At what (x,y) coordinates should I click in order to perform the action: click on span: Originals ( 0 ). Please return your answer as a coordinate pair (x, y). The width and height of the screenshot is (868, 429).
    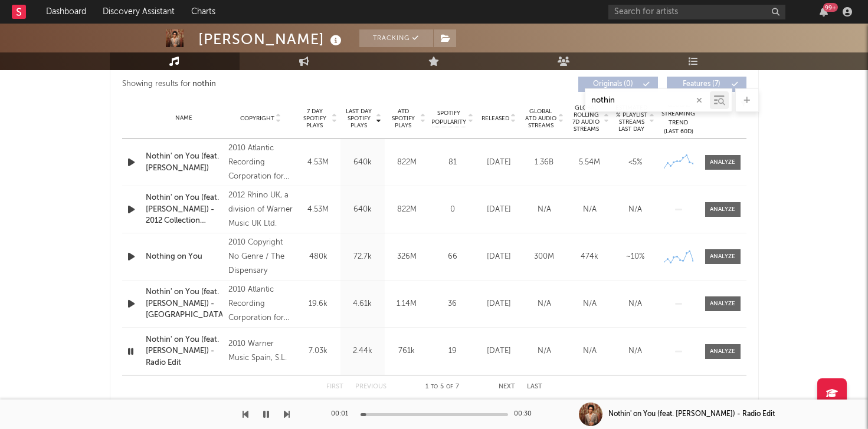
    Looking at the image, I should click on (613, 84).